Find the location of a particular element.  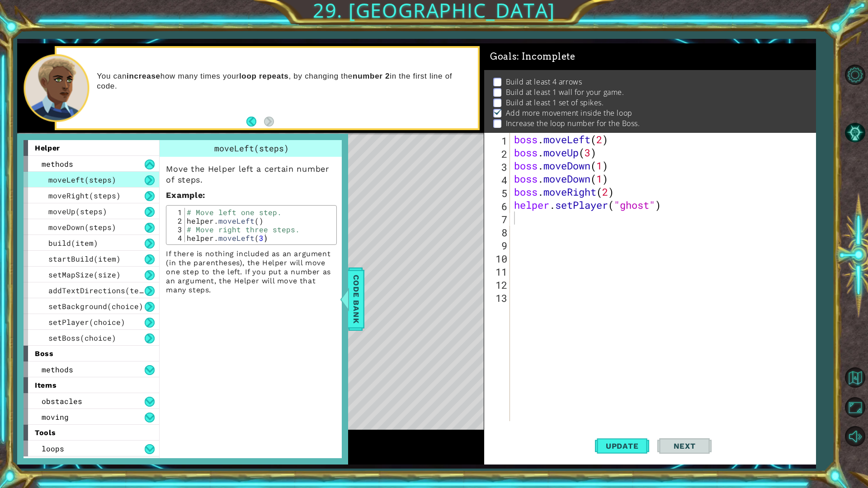

div: 11 is located at coordinates (498, 272).